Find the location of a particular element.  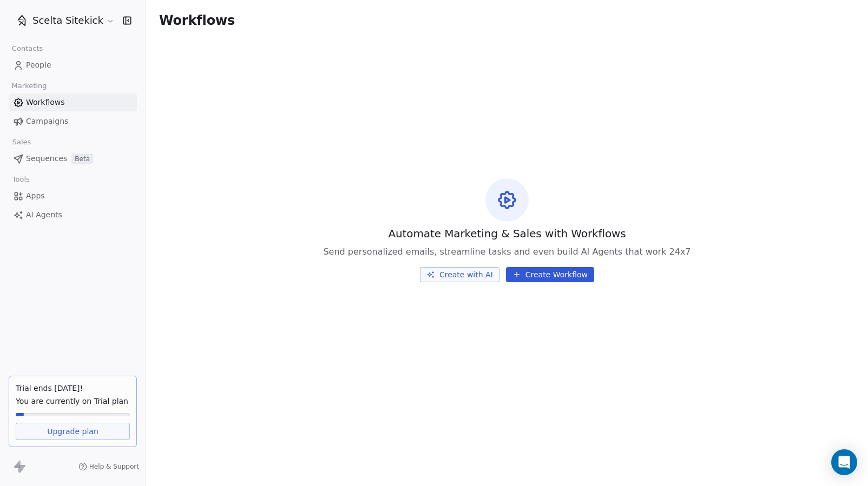

span: Marketing is located at coordinates (29, 86).